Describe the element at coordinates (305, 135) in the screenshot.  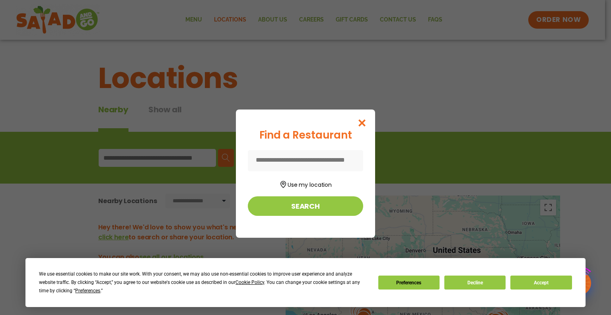
I see `div: Find a Restaurant` at that location.